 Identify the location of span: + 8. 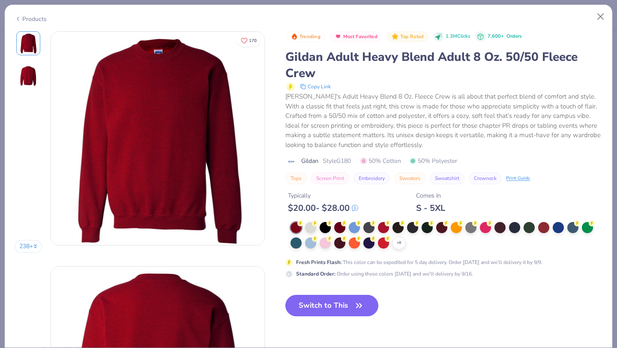
(399, 243).